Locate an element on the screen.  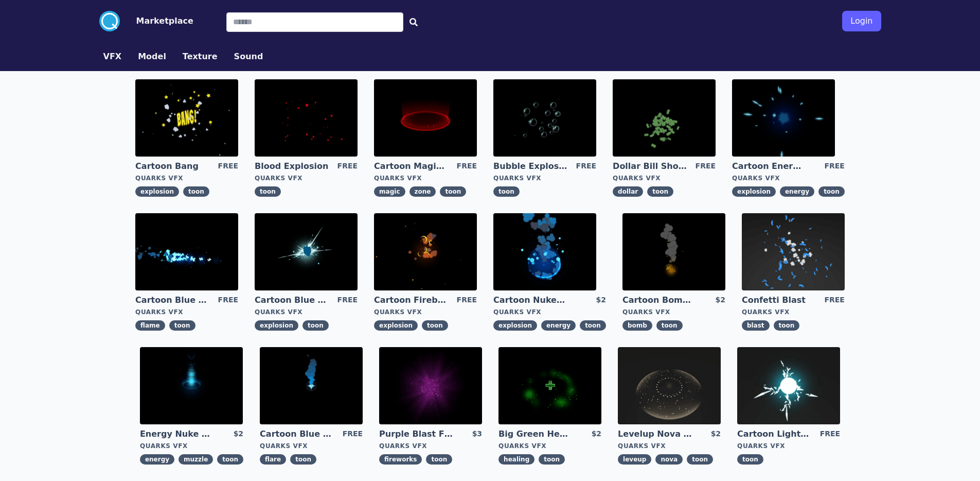
a: VFX is located at coordinates (112, 56).